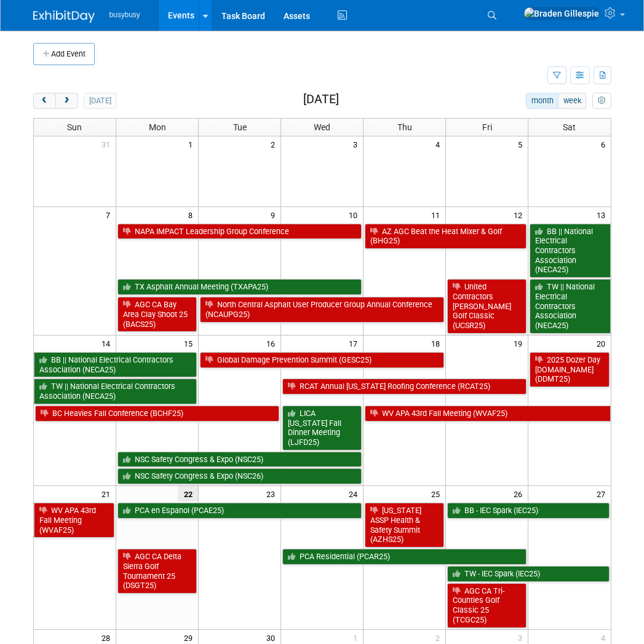 Image resolution: width=644 pixels, height=644 pixels. I want to click on a: North Central Asphalt User Producer Group Annual Conference (NCAUPG25), so click(322, 309).